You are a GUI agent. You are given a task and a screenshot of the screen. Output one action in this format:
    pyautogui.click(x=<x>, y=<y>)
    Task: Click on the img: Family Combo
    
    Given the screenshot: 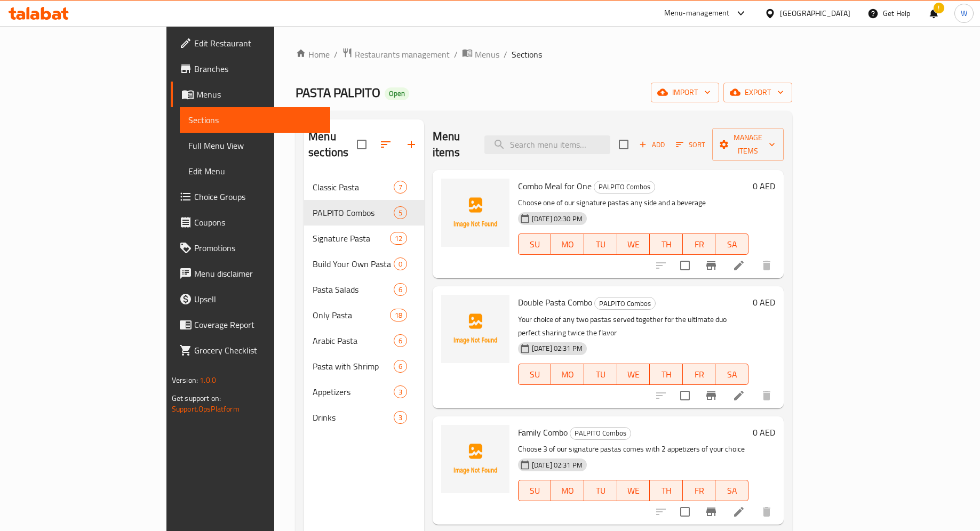 What is the action you would take?
    pyautogui.click(x=475, y=459)
    